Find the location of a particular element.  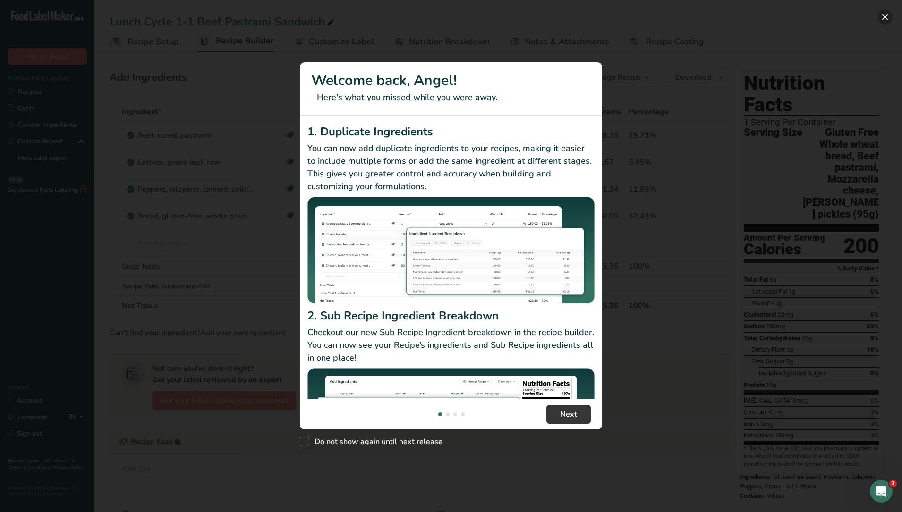

h1: Welcome back, Angel! is located at coordinates (451, 80).